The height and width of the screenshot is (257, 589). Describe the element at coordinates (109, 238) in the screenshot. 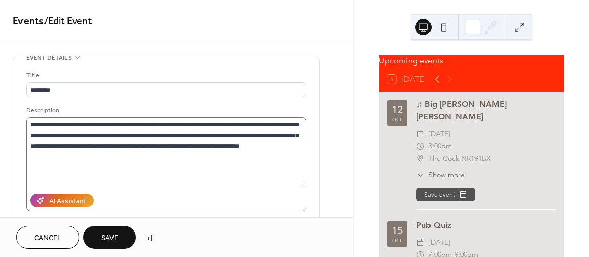

I see `span: Save` at that location.